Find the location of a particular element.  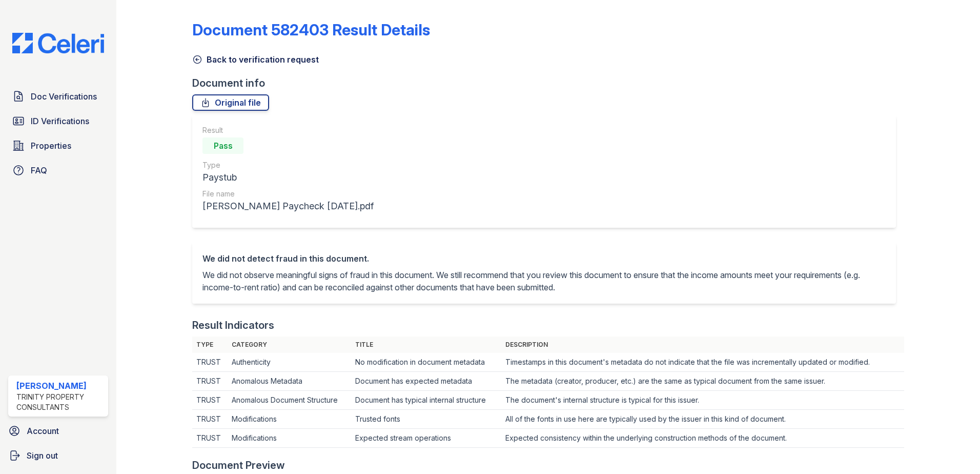

td: Timestamps in this document's metadata do not indicate that the file was incrementally updated or... is located at coordinates (703, 362).